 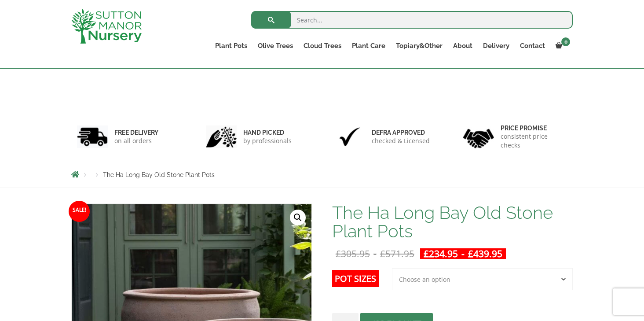 I want to click on a: Olive Trees, so click(x=275, y=46).